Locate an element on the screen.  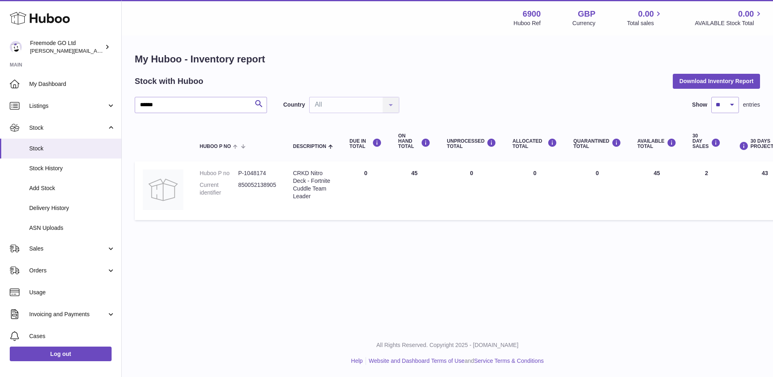
span: Add Stock is located at coordinates (72, 188).